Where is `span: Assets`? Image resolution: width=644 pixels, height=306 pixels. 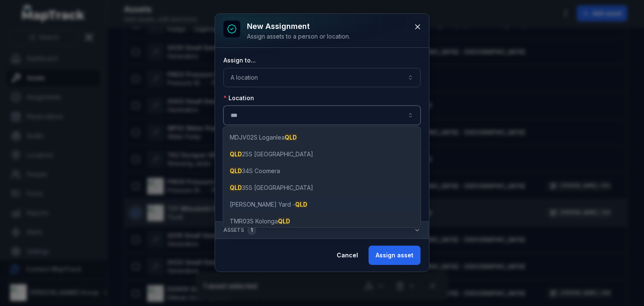 span: Assets is located at coordinates (240, 230).